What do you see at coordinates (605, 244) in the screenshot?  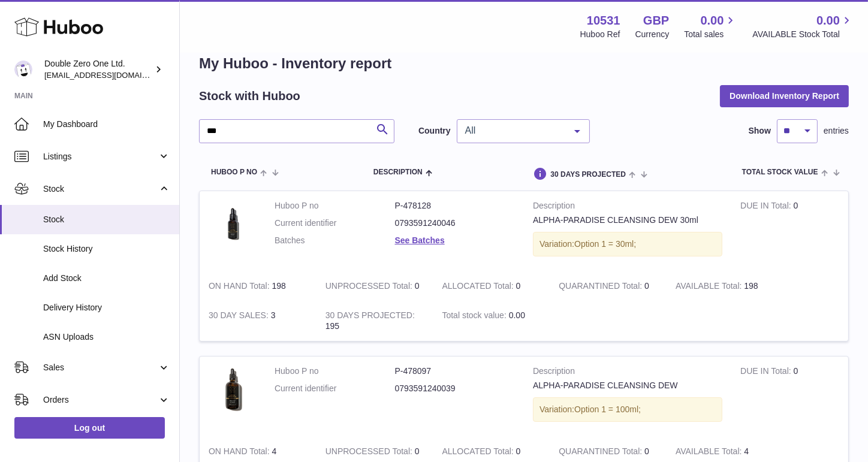 I see `span: Option 1 = 30ml;` at bounding box center [605, 244].